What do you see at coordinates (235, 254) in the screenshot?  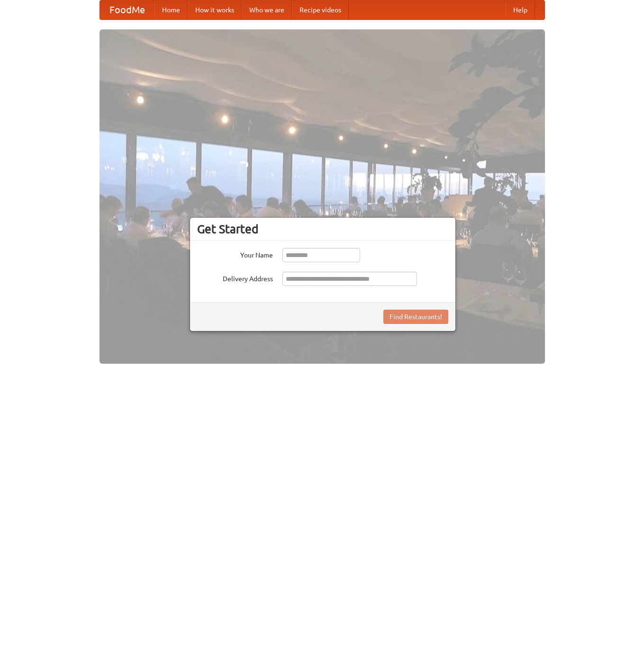 I see `label: Your Name` at bounding box center [235, 254].